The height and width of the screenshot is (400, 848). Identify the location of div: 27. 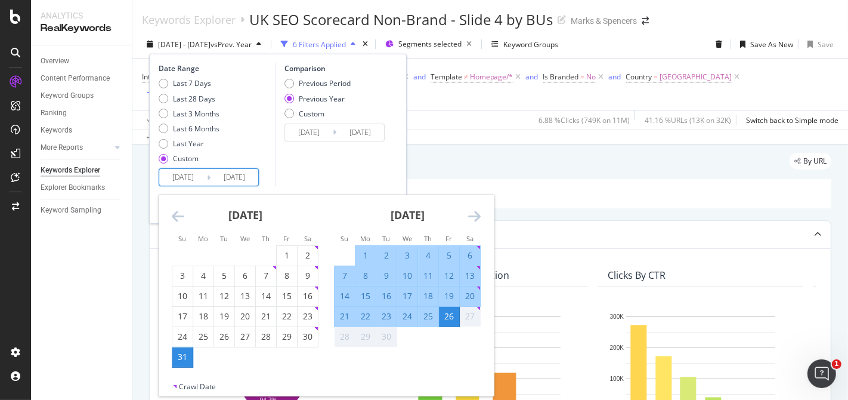
(470, 316).